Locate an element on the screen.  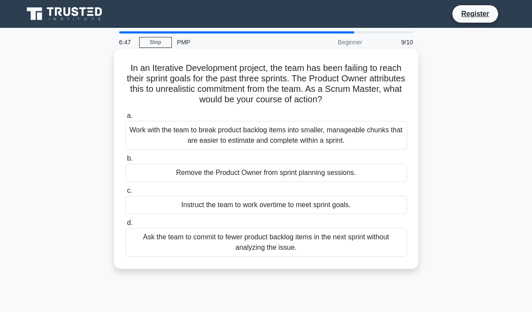
div: Instruct the team to work overtime to meet sprint goals. is located at coordinates (266, 205).